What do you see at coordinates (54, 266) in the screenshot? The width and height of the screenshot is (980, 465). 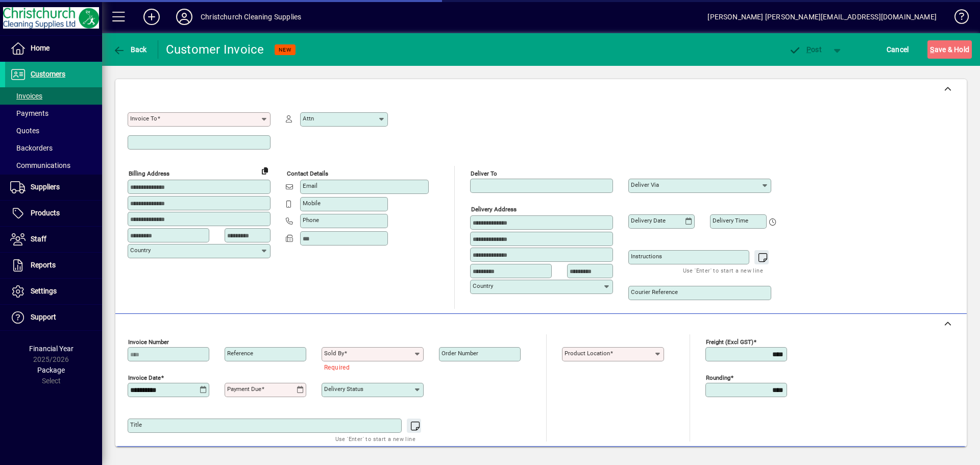 I see `a: Reports` at bounding box center [54, 266].